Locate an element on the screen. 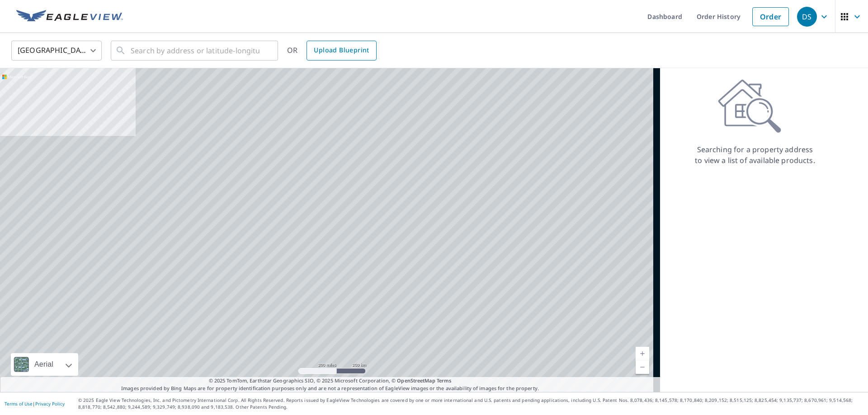 This screenshot has width=868, height=415. a: Upload Blueprint is located at coordinates (341, 51).